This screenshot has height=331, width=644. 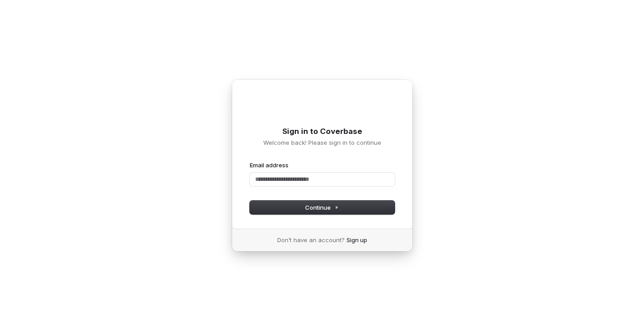 I want to click on a: Sign up, so click(x=357, y=240).